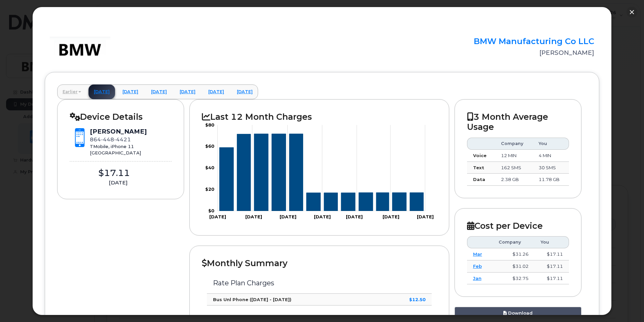 This screenshot has height=322, width=644. What do you see at coordinates (514, 279) in the screenshot?
I see `td: $32.75` at bounding box center [514, 279].